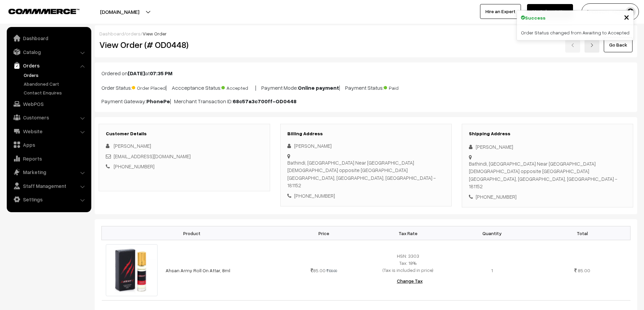 The width and height of the screenshot is (644, 310). What do you see at coordinates (161, 73) in the screenshot?
I see `b: 07:35 PM` at bounding box center [161, 73].